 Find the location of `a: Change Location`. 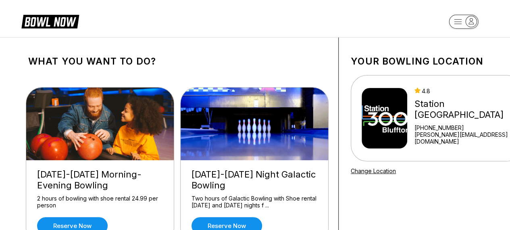

a: Change Location is located at coordinates (374, 171).